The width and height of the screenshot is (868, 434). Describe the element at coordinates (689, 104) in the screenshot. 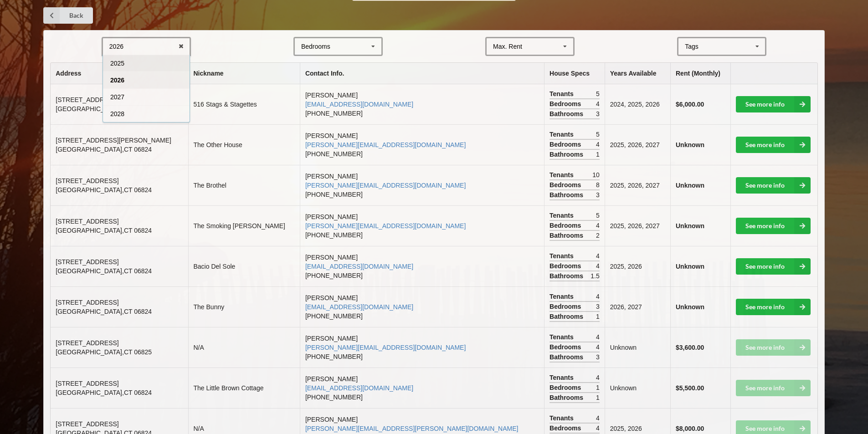

I see `b: $6,000.00` at that location.